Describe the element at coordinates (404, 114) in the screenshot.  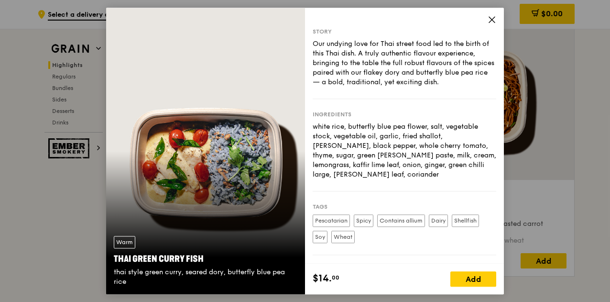
I see `div: Ingredients` at that location.